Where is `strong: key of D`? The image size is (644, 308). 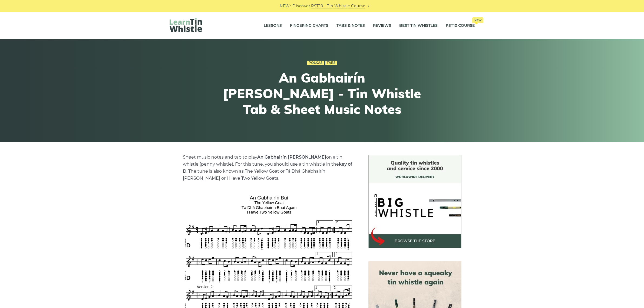 strong: key of D is located at coordinates (267, 167).